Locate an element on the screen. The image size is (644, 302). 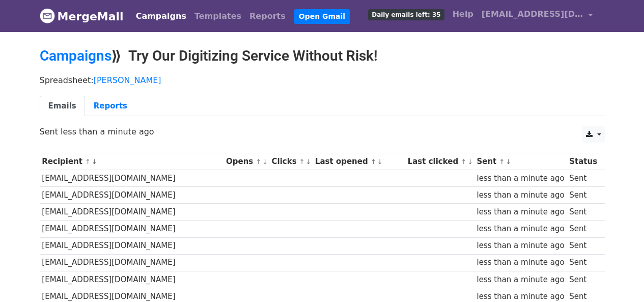
a: Help is located at coordinates (462, 15).